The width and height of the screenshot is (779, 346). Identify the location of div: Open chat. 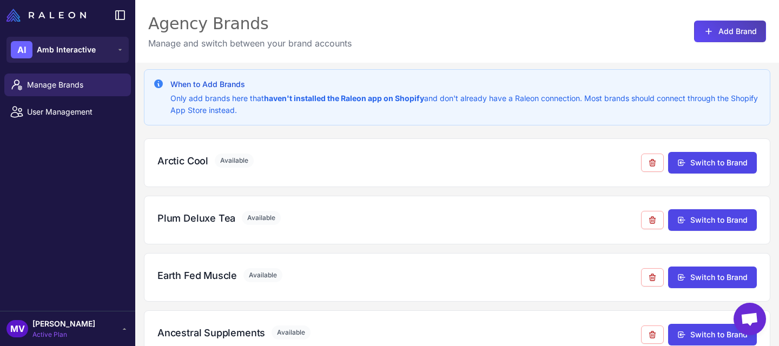
(750, 319).